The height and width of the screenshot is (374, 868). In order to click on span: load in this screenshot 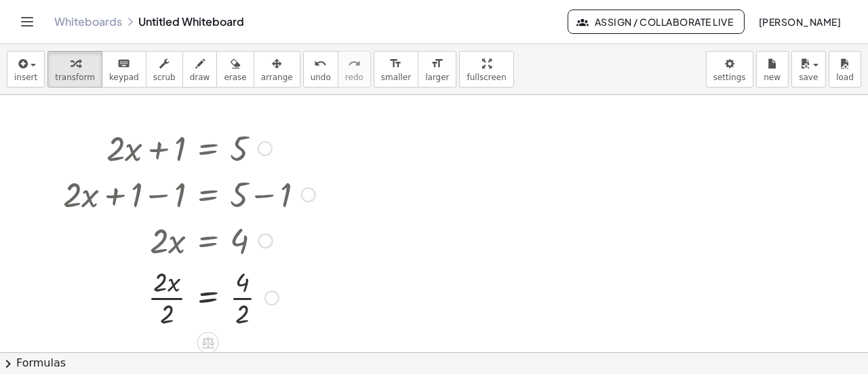, I will do `click(845, 77)`.